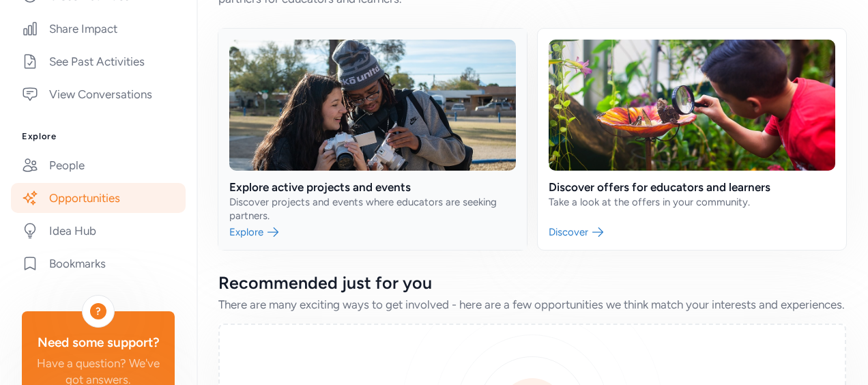  What do you see at coordinates (98, 165) in the screenshot?
I see `a: People` at bounding box center [98, 165].